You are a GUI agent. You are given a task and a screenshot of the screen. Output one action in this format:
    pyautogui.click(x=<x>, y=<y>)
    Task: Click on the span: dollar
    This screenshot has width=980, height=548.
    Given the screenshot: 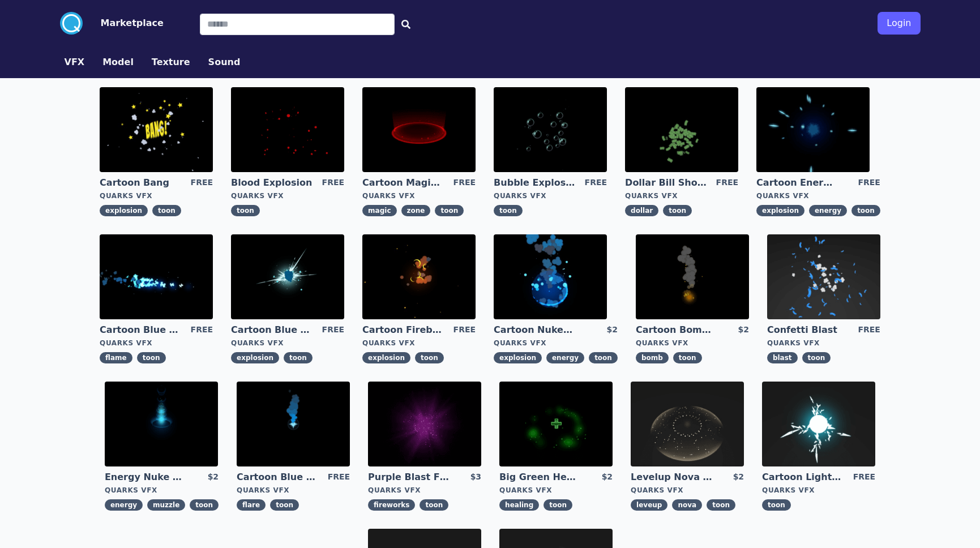 What is the action you would take?
    pyautogui.click(x=641, y=211)
    